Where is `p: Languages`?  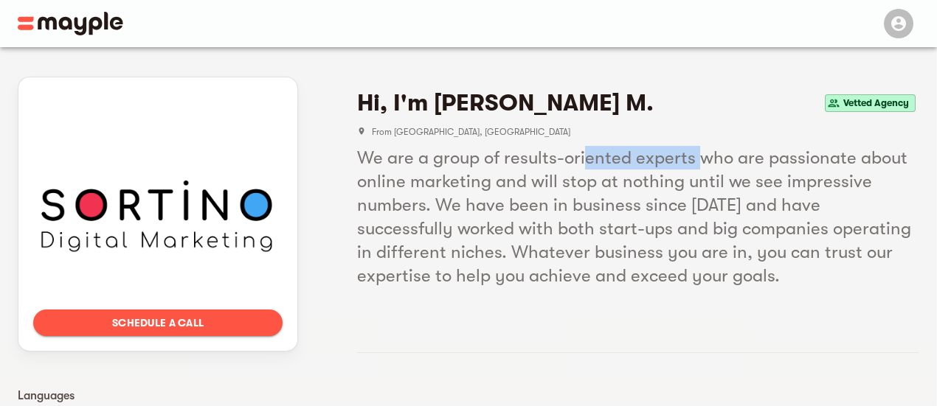
p: Languages is located at coordinates (158, 396).